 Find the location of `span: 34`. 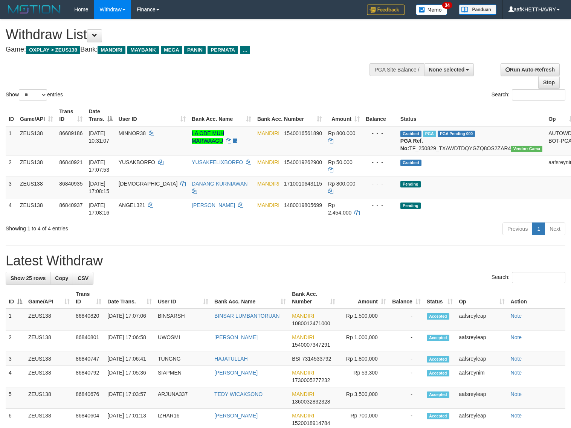

span: 34 is located at coordinates (447, 5).